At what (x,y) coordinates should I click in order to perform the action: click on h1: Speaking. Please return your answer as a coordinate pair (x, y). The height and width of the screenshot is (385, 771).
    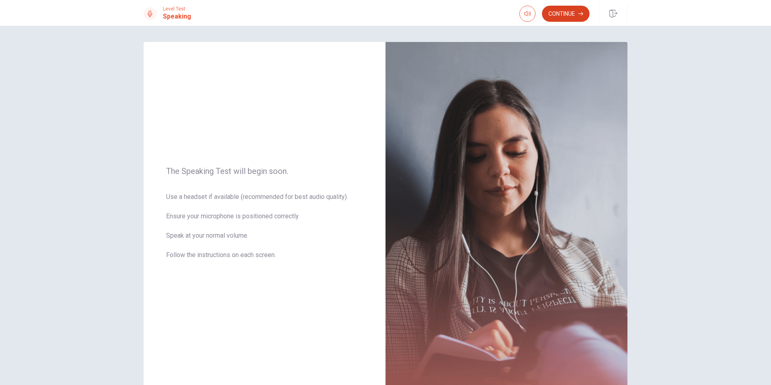
    Looking at the image, I should click on (177, 17).